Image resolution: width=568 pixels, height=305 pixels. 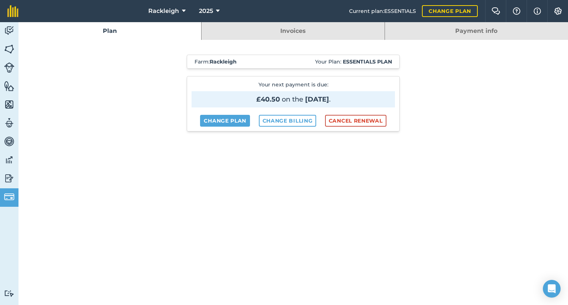 What do you see at coordinates (476, 31) in the screenshot?
I see `a: Payment info` at bounding box center [476, 31].